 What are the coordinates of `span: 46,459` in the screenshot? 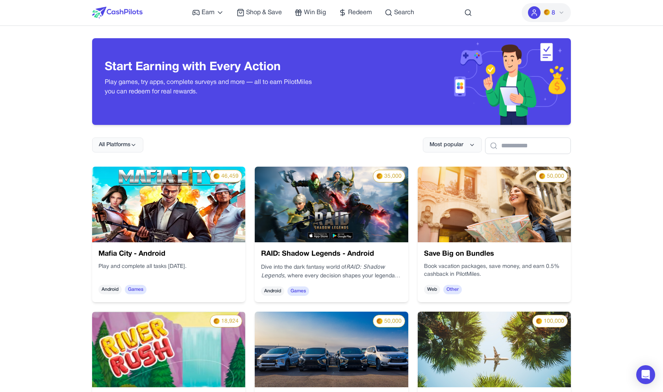 It's located at (230, 176).